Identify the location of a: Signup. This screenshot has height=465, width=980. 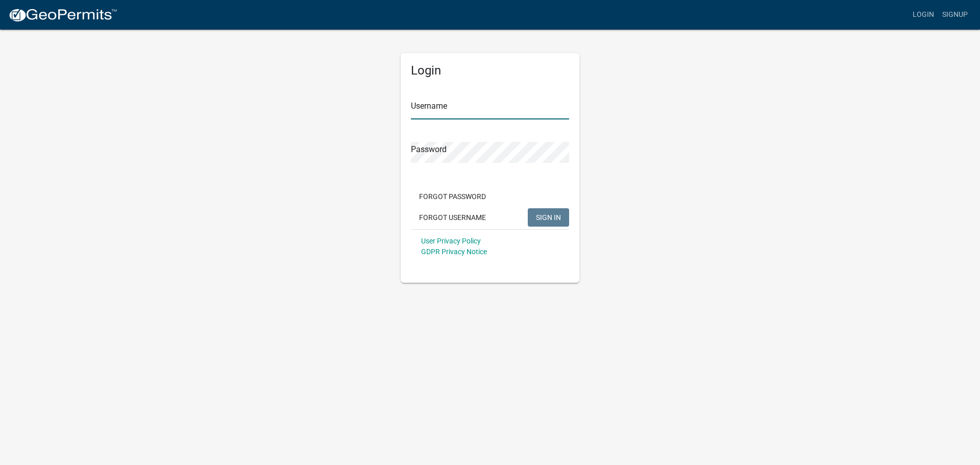
(955, 14).